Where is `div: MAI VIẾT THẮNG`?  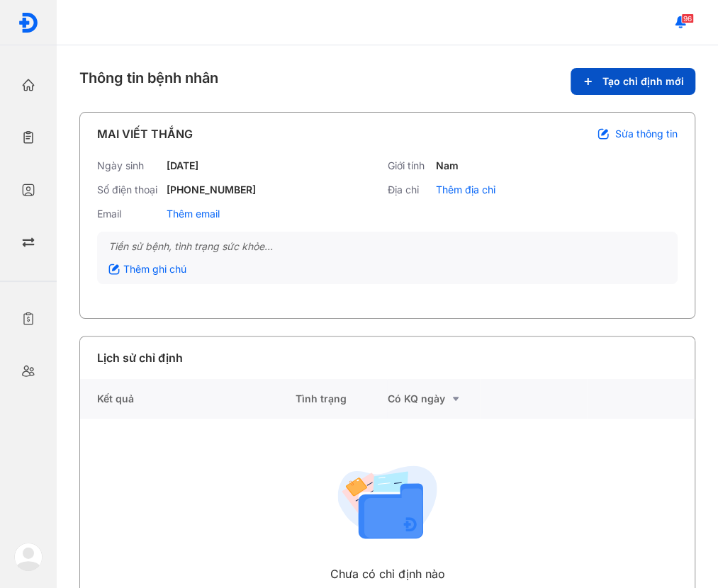 div: MAI VIẾT THẮNG is located at coordinates (145, 134).